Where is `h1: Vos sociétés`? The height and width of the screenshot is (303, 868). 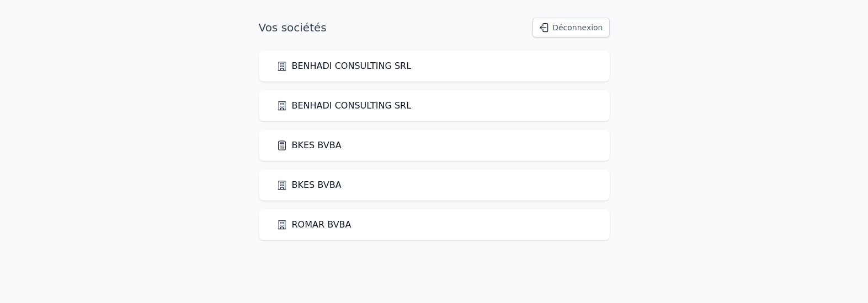 h1: Vos sociétés is located at coordinates (292, 28).